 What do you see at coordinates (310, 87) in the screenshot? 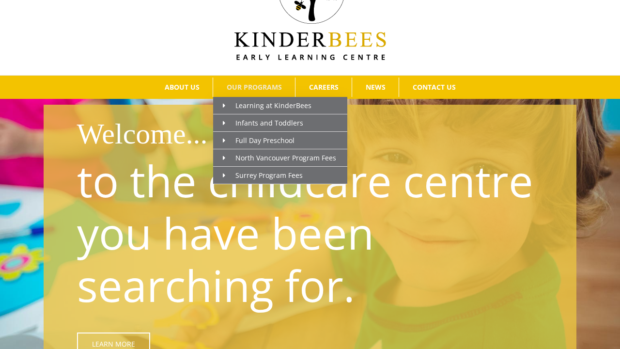
I see `nav: Main Menu` at bounding box center [310, 87].